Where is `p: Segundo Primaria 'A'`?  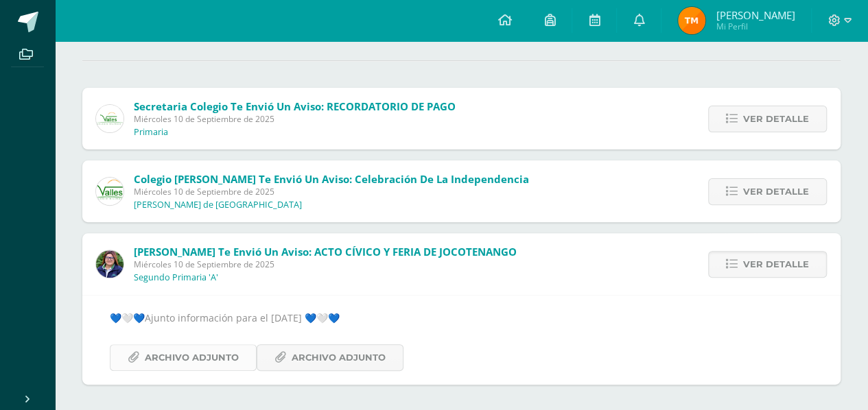 p: Segundo Primaria 'A' is located at coordinates (176, 278).